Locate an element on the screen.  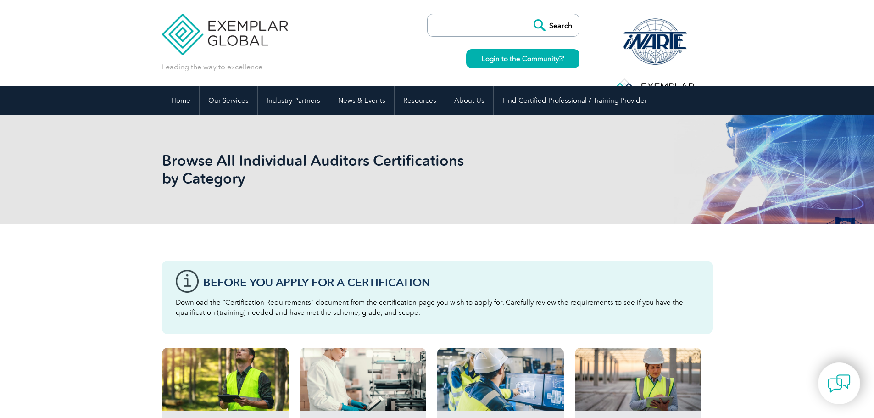
a: Login to the Community is located at coordinates (523, 59).